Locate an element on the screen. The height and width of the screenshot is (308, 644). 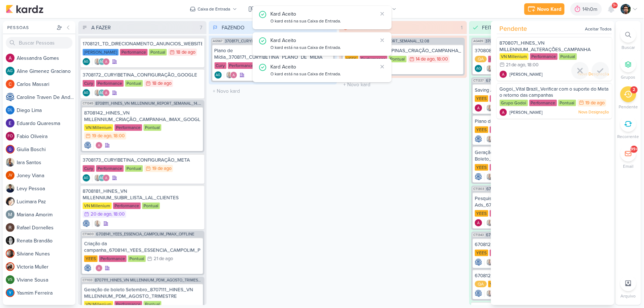
span: CT1133 is located at coordinates (87, 280).